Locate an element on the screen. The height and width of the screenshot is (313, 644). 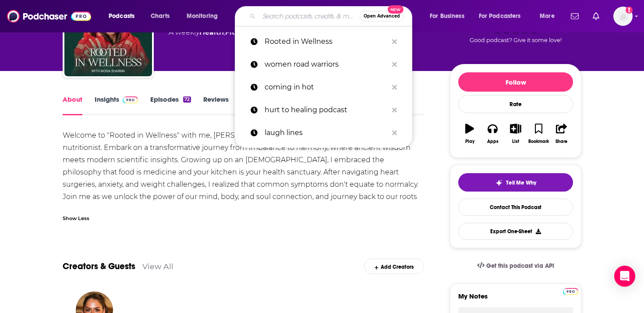
img: tell me why sparkle is located at coordinates (499, 183).